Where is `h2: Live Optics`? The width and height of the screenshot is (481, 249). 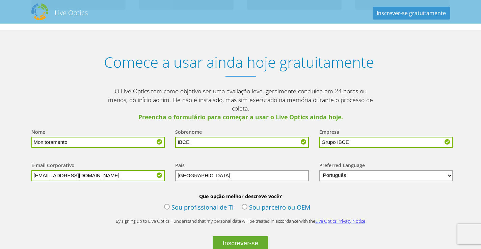
h2: Live Optics is located at coordinates (71, 12).